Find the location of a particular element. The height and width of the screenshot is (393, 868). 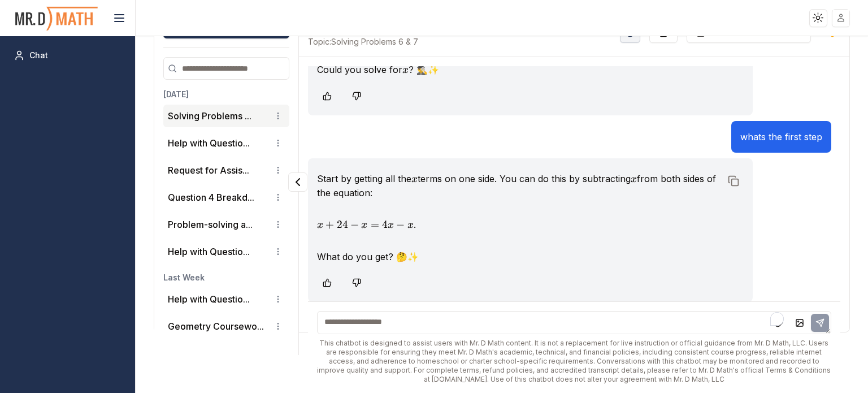

span: Solving Problems 6 & 7 is located at coordinates (363, 42).